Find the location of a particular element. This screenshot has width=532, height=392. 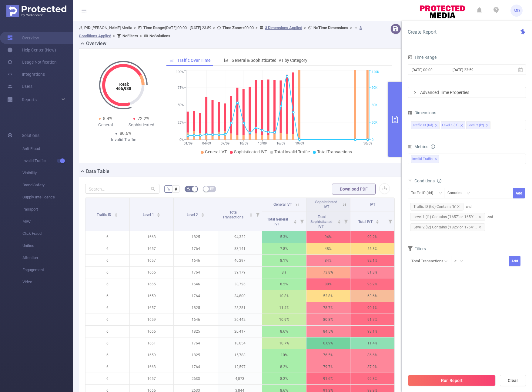

p: 94% is located at coordinates (328, 237).